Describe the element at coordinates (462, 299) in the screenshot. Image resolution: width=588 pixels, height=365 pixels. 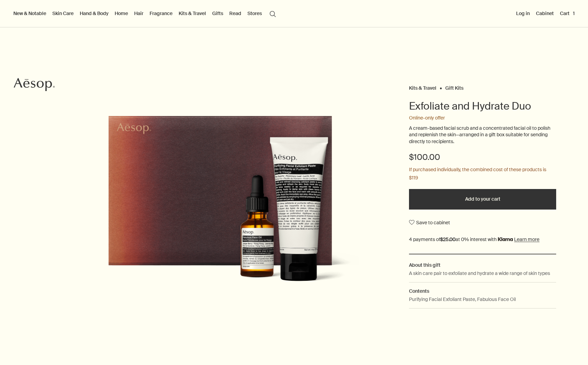
I see `p: Purifying Facial Exfoliant Paste, Fabulous Face Oil` at that location.